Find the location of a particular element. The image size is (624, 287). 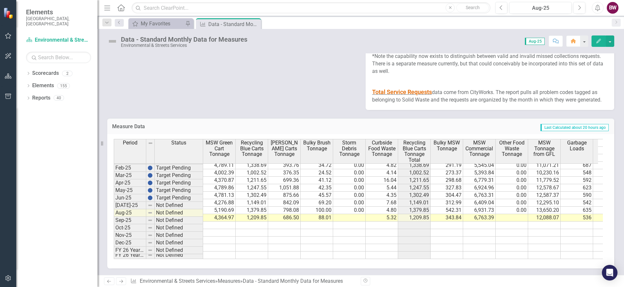

span: Recycling Blue Carts Tonnage Total is located at coordinates (414, 151).